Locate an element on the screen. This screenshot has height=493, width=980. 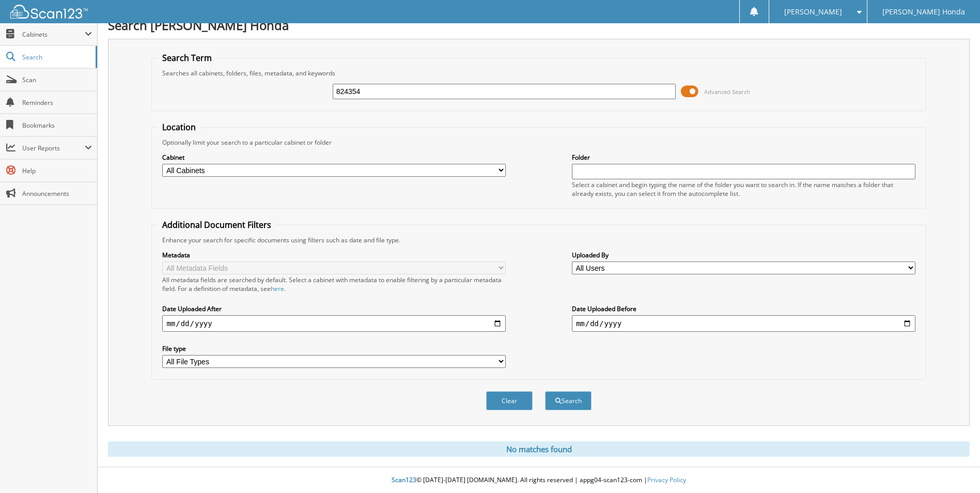
span: Scan is located at coordinates (57, 80).